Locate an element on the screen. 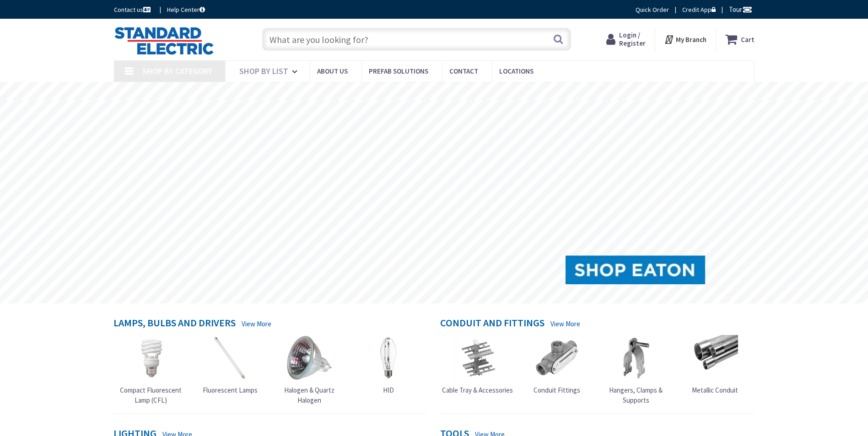 This screenshot has height=436, width=868. span: Shop By List is located at coordinates (263, 71).